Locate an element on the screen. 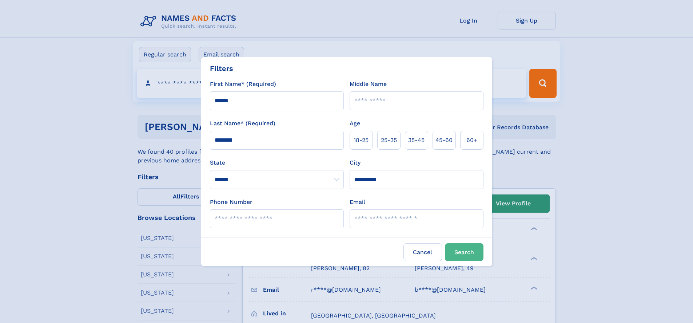  label: Middle Name is located at coordinates (368, 84).